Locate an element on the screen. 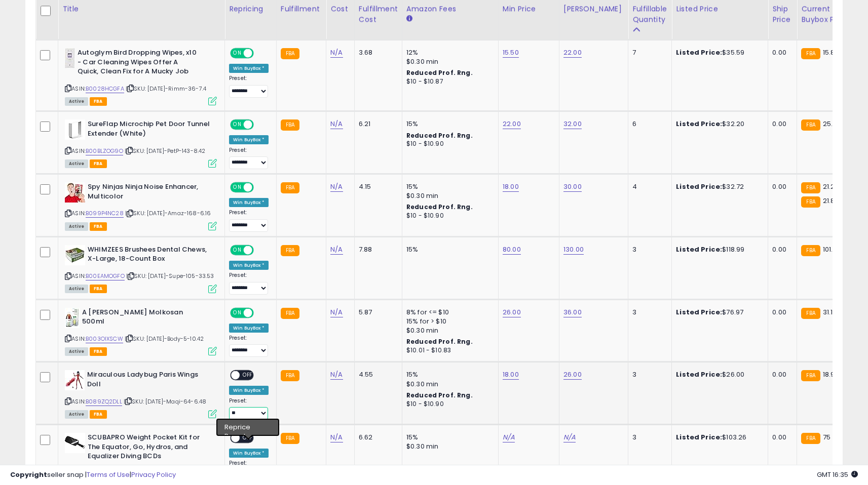  a: 22.00 is located at coordinates (573, 53).